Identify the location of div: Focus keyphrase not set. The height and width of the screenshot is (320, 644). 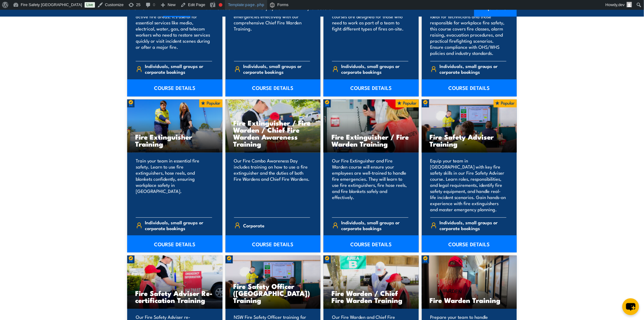
(221, 5).